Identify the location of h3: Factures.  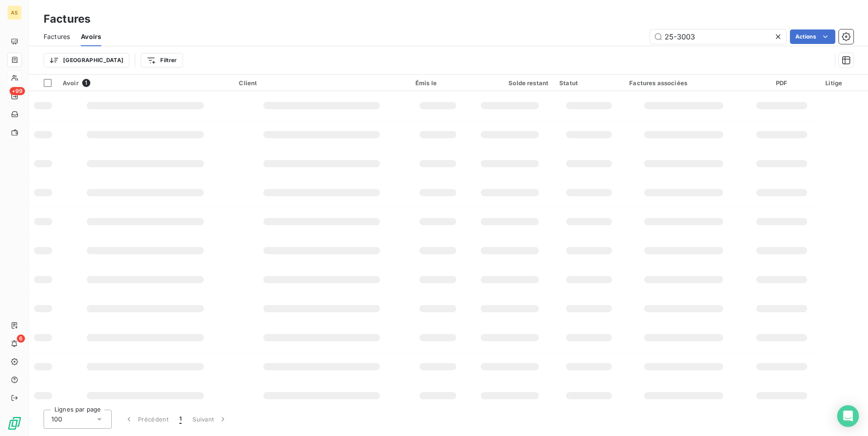
(67, 19).